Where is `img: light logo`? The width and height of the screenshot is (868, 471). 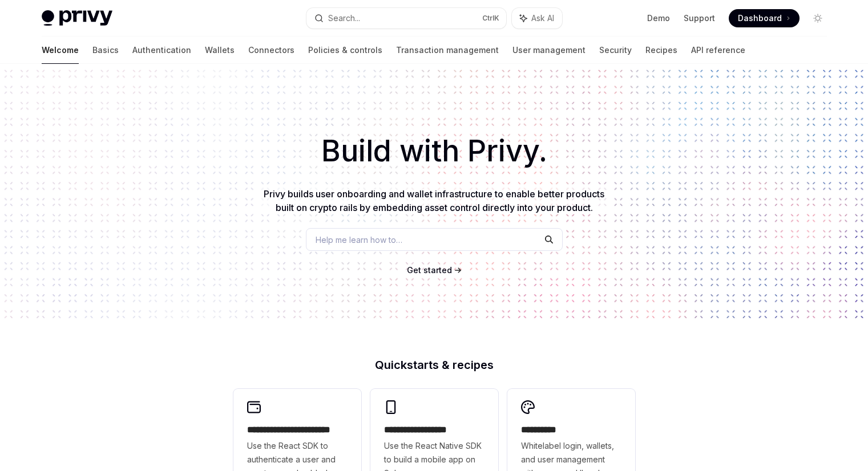 img: light logo is located at coordinates (77, 18).